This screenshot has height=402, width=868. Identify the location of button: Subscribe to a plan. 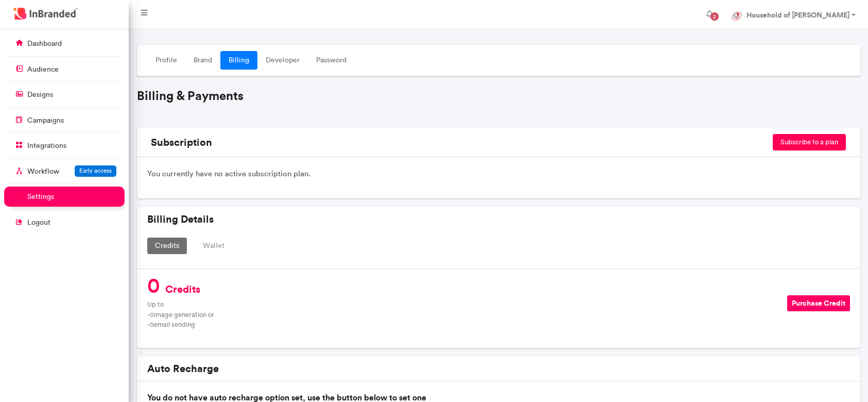
(809, 142).